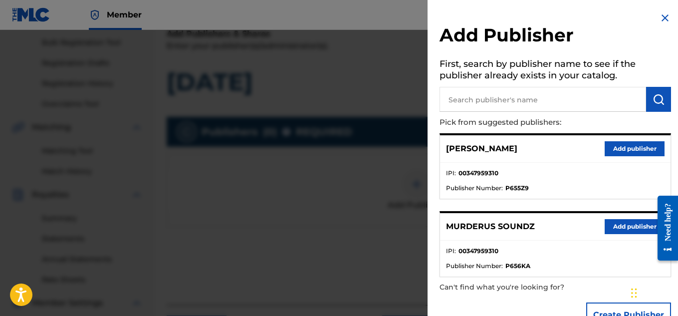 The image size is (678, 316). Describe the element at coordinates (555, 36) in the screenshot. I see `h2: Add Publisher` at that location.